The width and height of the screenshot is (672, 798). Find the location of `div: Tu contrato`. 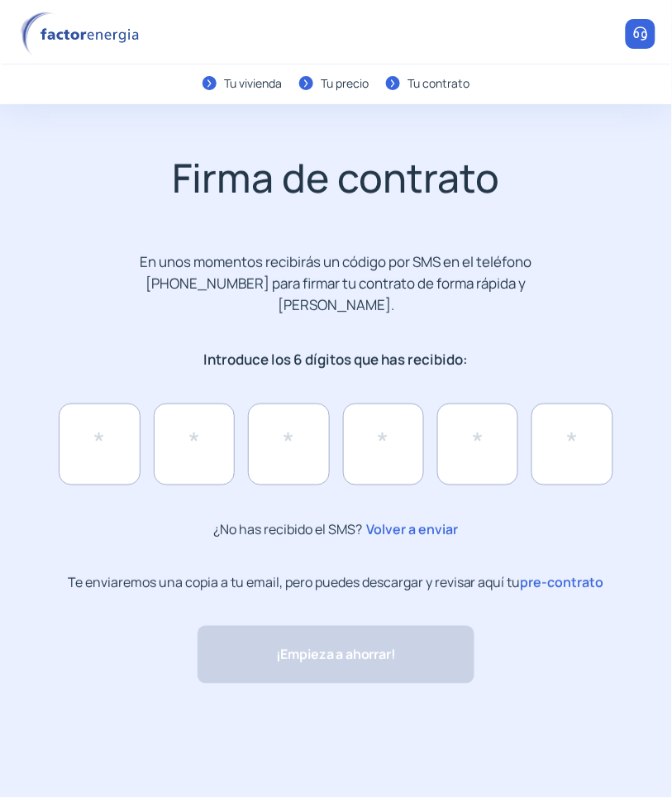

div: Tu contrato is located at coordinates (439, 84).